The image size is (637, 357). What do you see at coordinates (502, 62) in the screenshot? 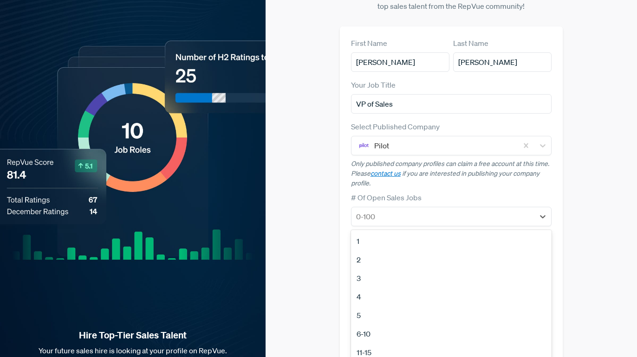
I see `input: Last Name` at bounding box center [502, 62].